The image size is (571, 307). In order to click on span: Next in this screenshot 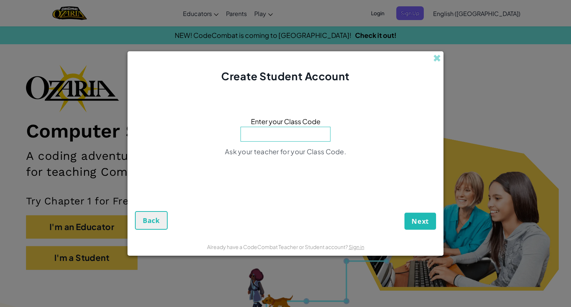, I will do `click(420, 221)`.